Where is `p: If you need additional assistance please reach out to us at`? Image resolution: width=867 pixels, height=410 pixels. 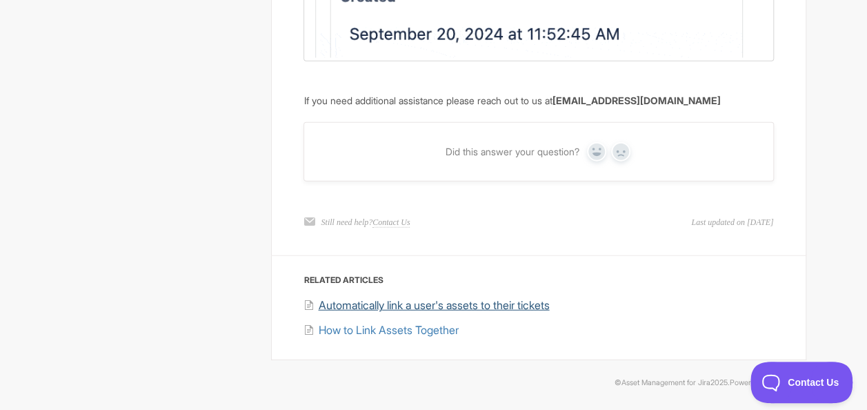
p: If you need additional assistance please reach out to us at is located at coordinates (538, 101).